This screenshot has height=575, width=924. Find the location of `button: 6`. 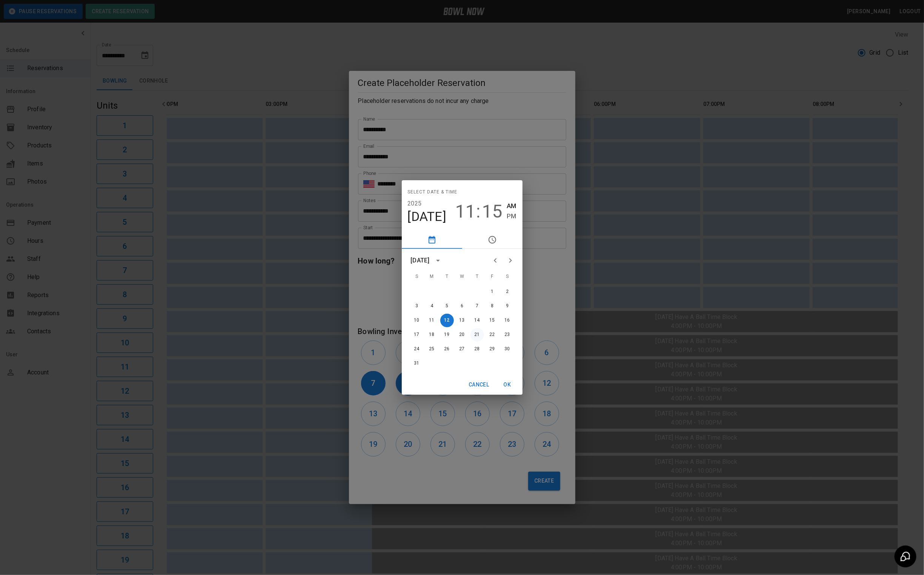

button: 6 is located at coordinates (462, 306).